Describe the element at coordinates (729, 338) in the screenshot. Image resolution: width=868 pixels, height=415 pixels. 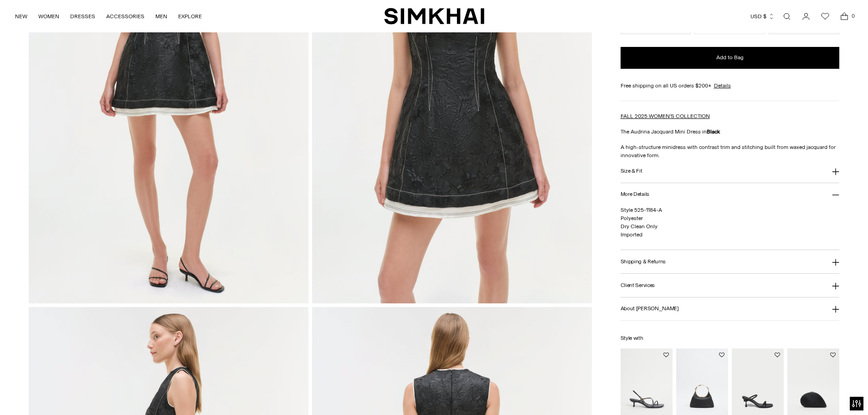
I see `h6: Style with` at that location.